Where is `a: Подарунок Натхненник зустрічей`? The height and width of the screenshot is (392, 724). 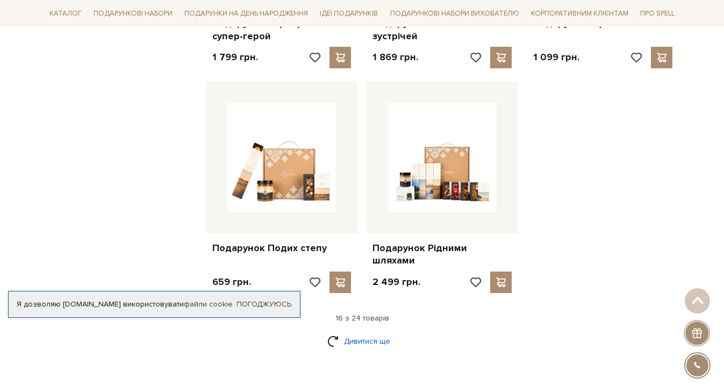
a: Подарунок Натхненник зустрічей is located at coordinates (442, 30).